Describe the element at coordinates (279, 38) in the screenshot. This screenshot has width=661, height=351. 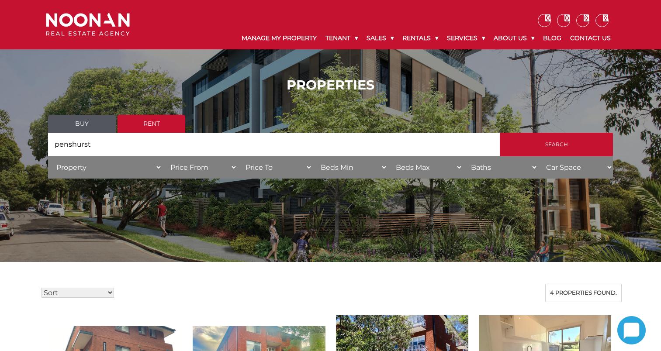
I see `a: Manage My Property` at that location.